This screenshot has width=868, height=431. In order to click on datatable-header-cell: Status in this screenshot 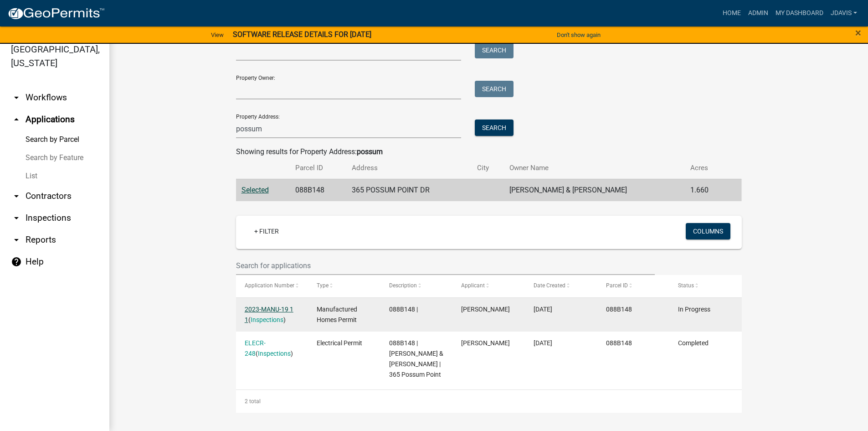, I will do `click(705, 286)`.